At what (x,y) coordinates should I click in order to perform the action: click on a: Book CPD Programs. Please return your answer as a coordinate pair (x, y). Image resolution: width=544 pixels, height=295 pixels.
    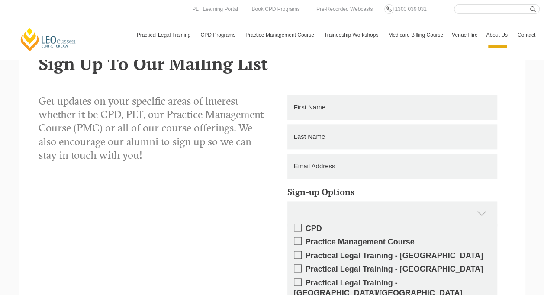
    Looking at the image, I should click on (275, 9).